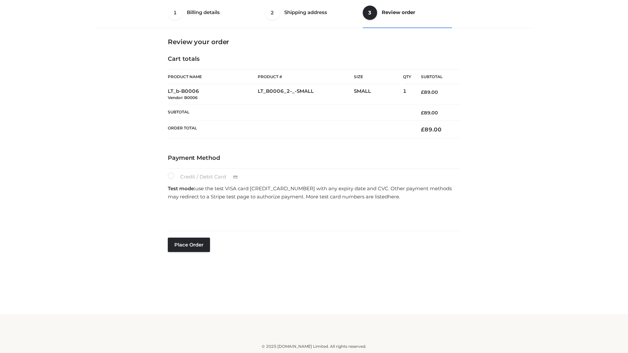 This screenshot has width=628, height=353. I want to click on td: SMALL, so click(379, 95).